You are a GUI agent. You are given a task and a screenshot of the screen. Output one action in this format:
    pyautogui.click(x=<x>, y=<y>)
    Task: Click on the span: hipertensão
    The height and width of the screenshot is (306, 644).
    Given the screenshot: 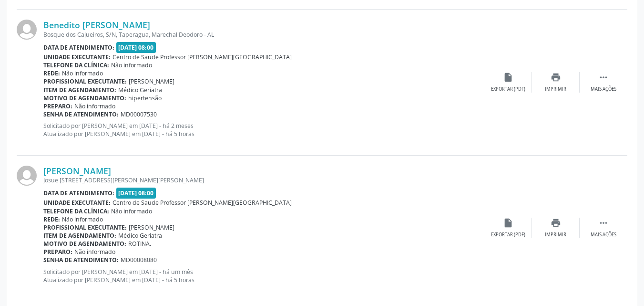 What is the action you would take?
    pyautogui.click(x=145, y=98)
    